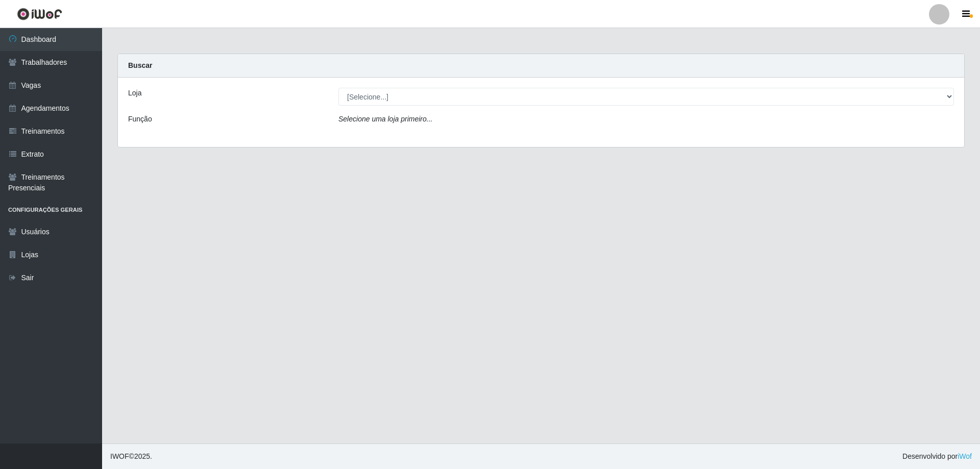 The width and height of the screenshot is (980, 469). I want to click on strong: Buscar, so click(140, 65).